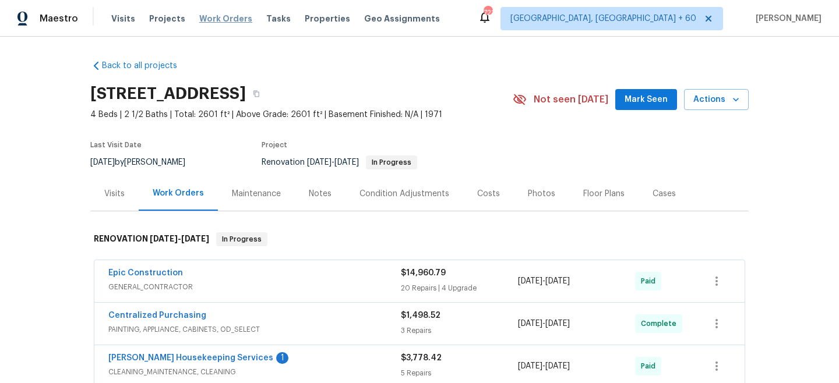 The width and height of the screenshot is (839, 383). I want to click on span: Last Visit Date, so click(116, 145).